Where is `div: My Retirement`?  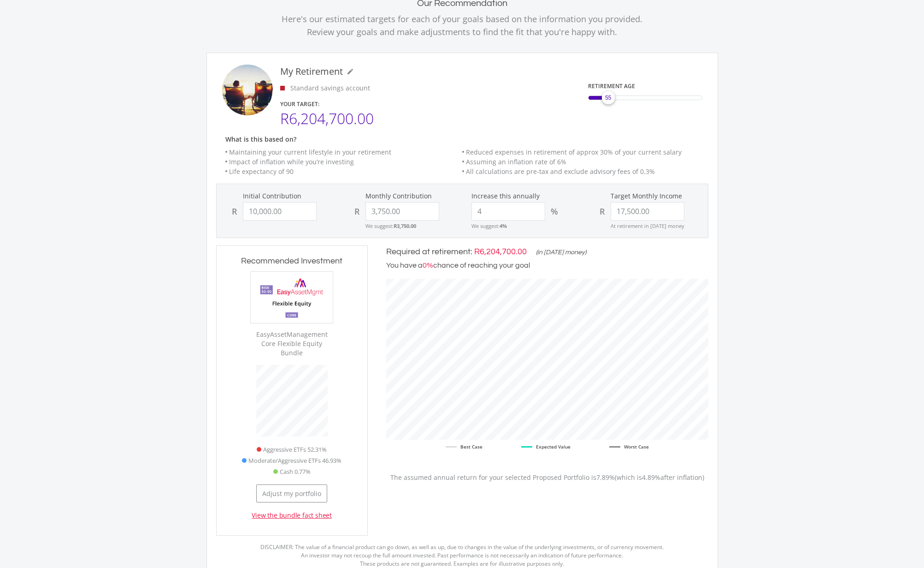
div: My Retirement is located at coordinates (312, 72).